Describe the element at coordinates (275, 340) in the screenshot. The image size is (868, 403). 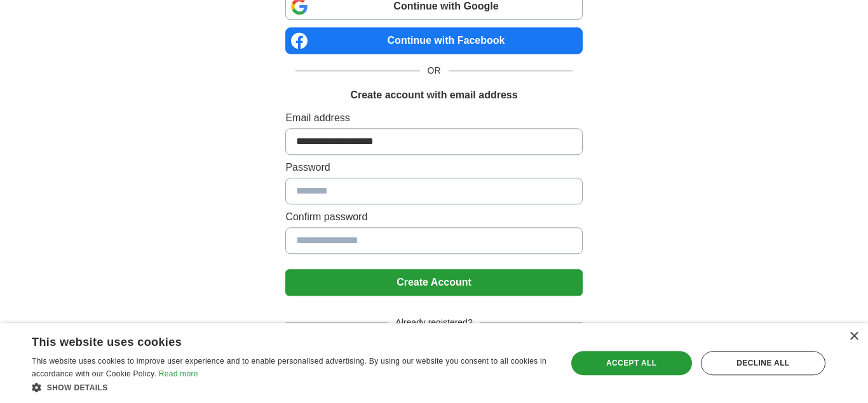
I see `div: This website uses cookies` at that location.